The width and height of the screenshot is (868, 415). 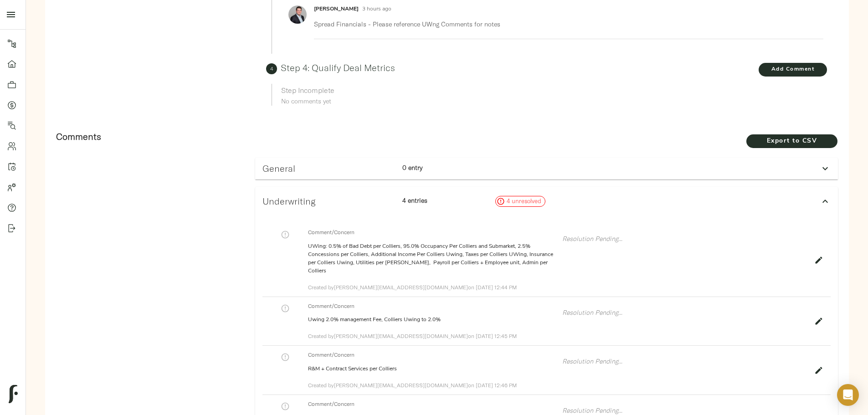 I want to click on span: Export to CSV, so click(x=792, y=141).